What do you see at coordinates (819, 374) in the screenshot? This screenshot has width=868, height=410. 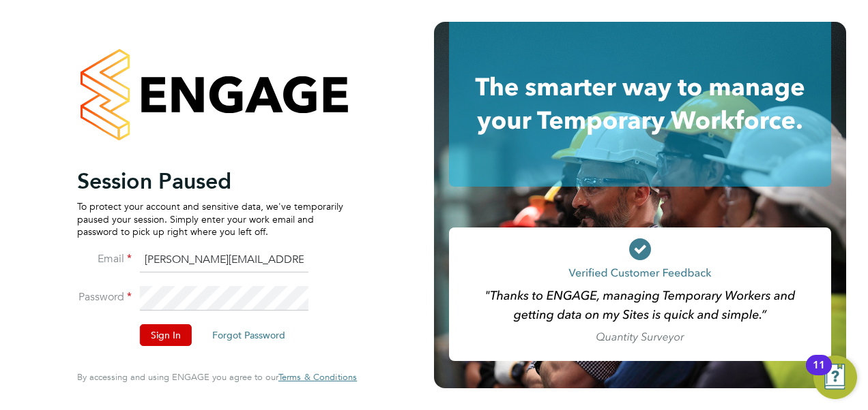 I see `div: 11` at bounding box center [819, 374].